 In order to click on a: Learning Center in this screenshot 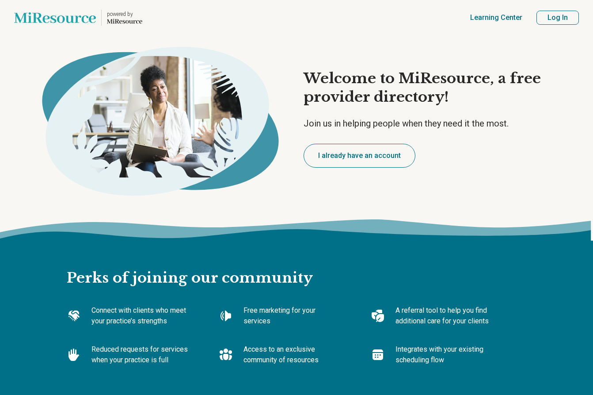, I will do `click(496, 18)`.